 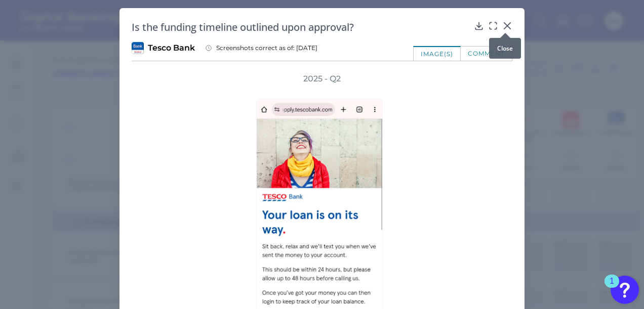 What do you see at coordinates (171, 48) in the screenshot?
I see `span: Tesco Bank` at bounding box center [171, 48].